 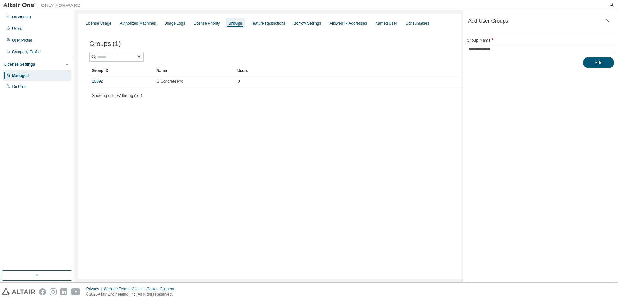 What do you see at coordinates (488, 21) in the screenshot?
I see `div: Add User Groups` at bounding box center [488, 21].